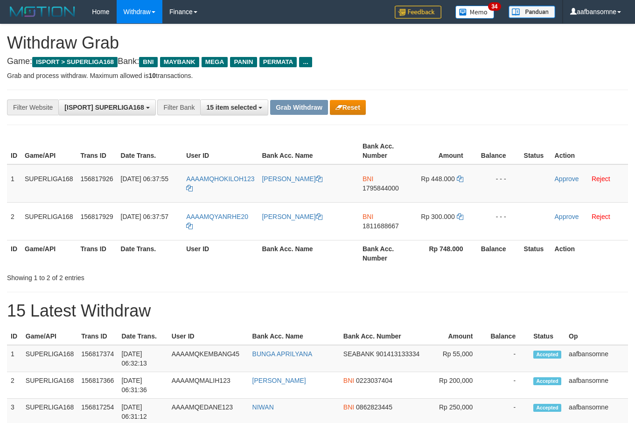 The height and width of the screenshot is (423, 635). I want to click on span: Copy 1795844000 to clipboard, so click(381, 188).